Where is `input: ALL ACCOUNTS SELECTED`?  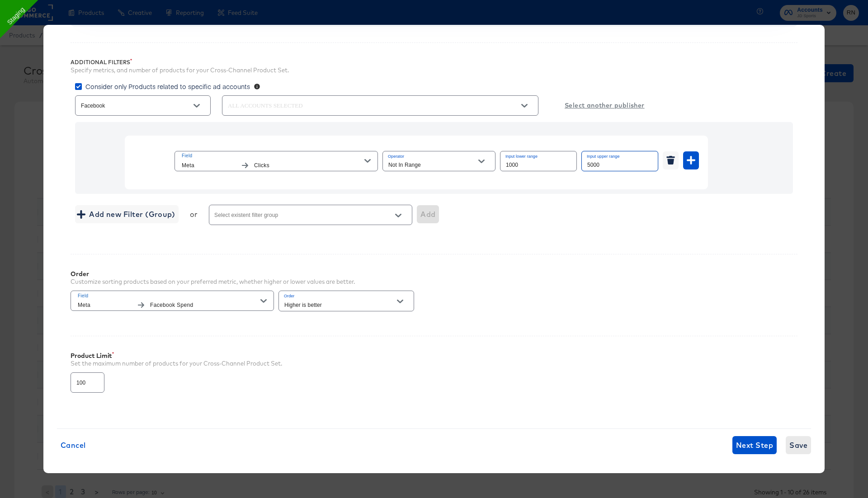 input: ALL ACCOUNTS SELECTED is located at coordinates (367, 105).